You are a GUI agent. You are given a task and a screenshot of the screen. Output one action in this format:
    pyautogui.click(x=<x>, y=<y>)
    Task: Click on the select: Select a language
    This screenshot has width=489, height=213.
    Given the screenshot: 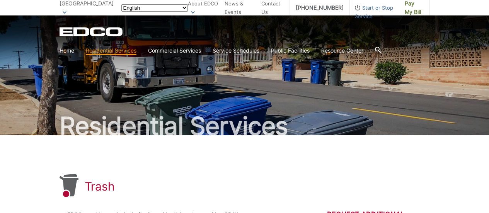 What is the action you would take?
    pyautogui.click(x=155, y=8)
    